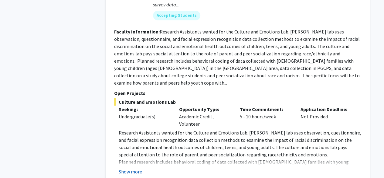 This screenshot has width=384, height=178. What do you see at coordinates (266, 109) in the screenshot?
I see `p: Time Commitment:` at bounding box center [266, 109].